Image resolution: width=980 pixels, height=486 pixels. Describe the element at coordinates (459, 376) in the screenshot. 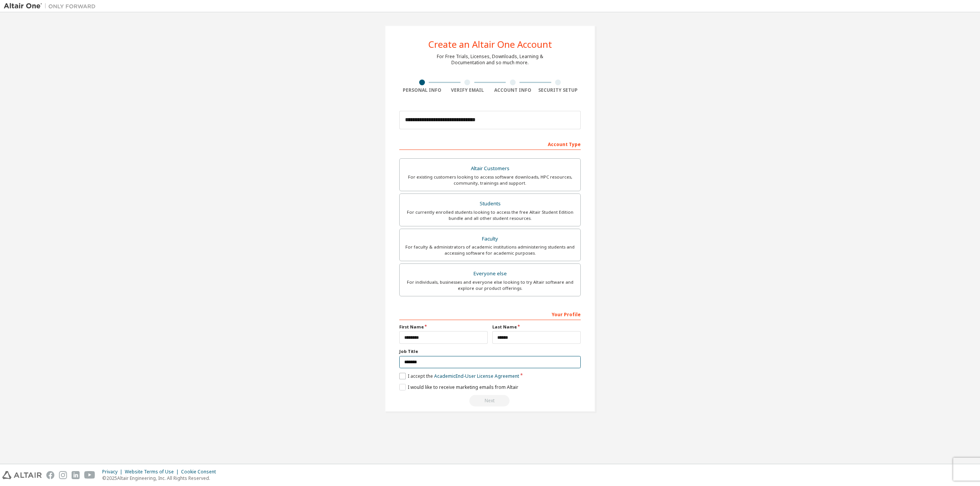

I see `label: I accept the` at that location.